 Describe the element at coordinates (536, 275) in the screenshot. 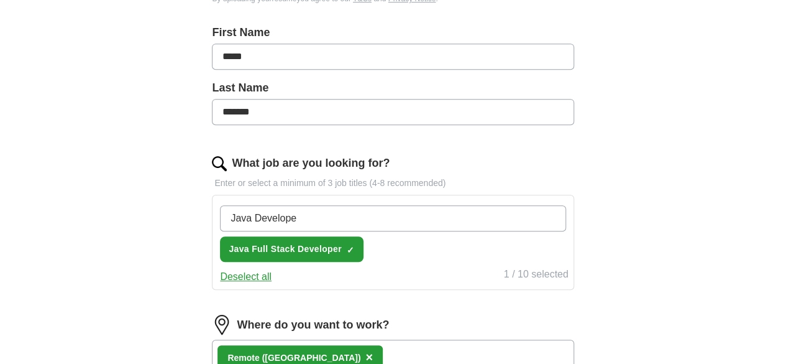

I see `div: 1 / 10 selected` at that location.